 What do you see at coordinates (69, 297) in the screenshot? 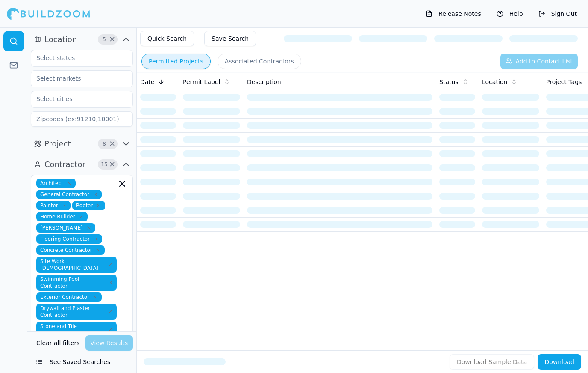
I see `span: Exterior Contractor` at bounding box center [69, 297].